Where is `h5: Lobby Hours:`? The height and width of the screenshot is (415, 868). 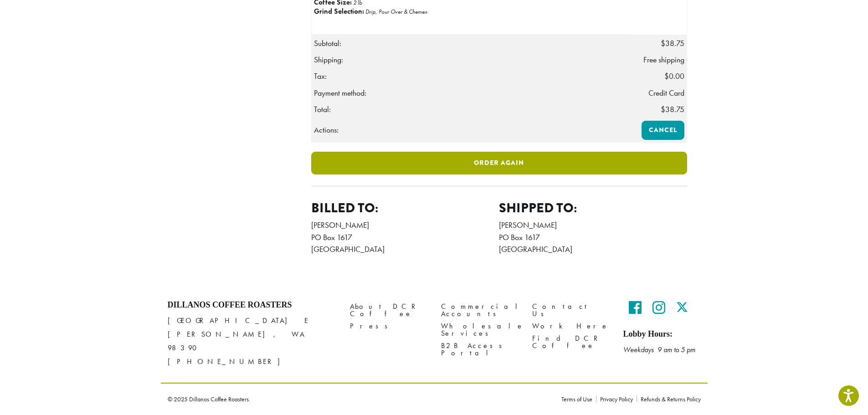 h5: Lobby Hours: is located at coordinates (662, 335).